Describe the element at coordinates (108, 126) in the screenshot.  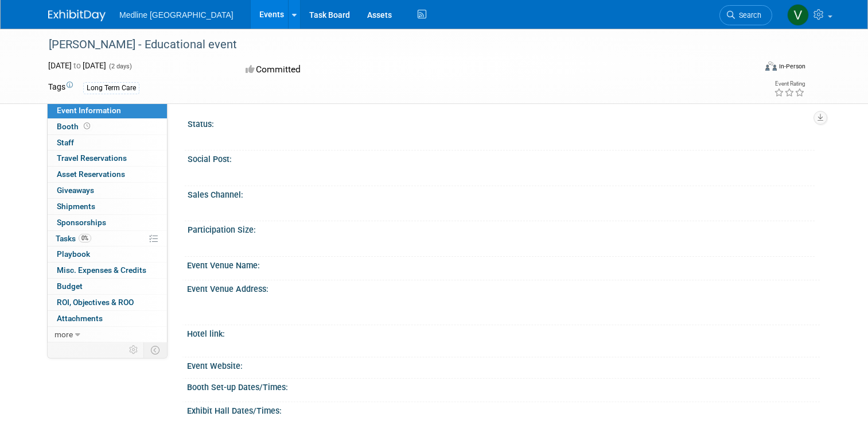
I see `a: Booth` at that location.